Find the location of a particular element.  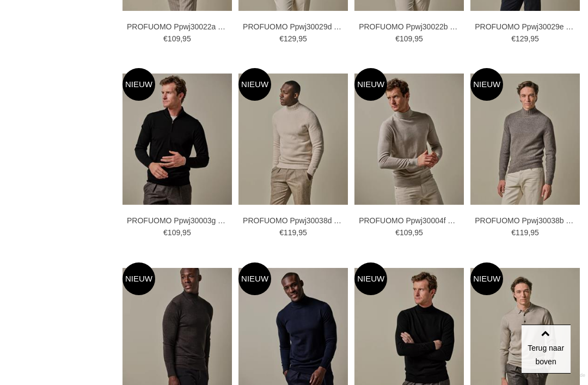

img: PROFUOMO Ppwj30038b Truien is located at coordinates (525, 139).